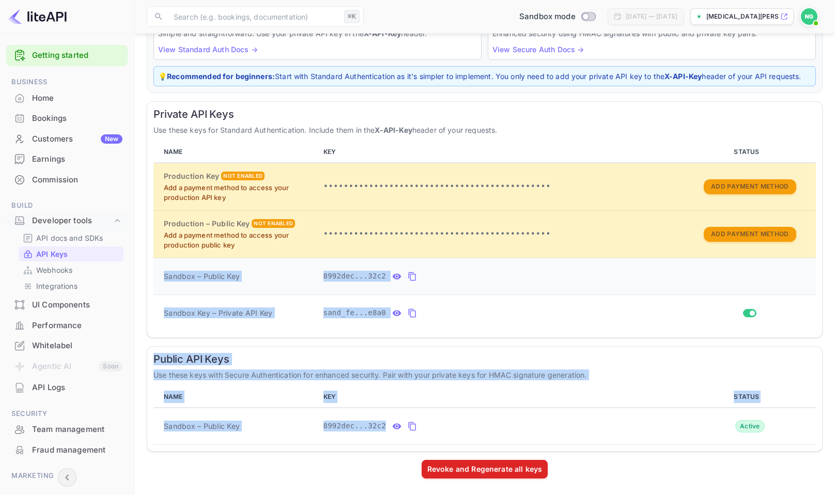 This screenshot has height=495, width=835. What do you see at coordinates (191, 176) in the screenshot?
I see `h6: Production Key` at bounding box center [191, 176].